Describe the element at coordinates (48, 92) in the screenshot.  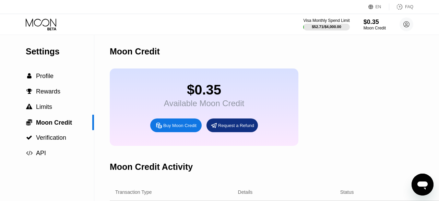
I see `span: Rewards` at that location.